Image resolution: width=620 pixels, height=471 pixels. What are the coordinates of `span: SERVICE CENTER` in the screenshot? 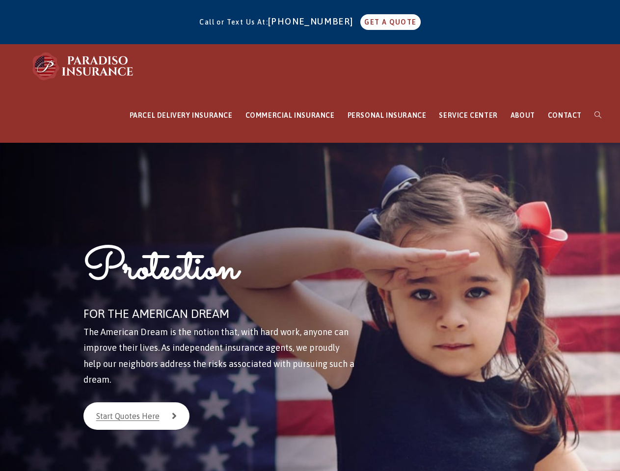 It's located at (468, 115).